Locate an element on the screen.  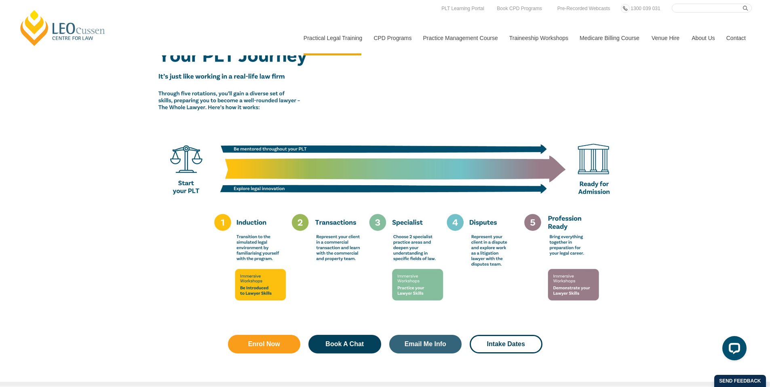
a: Pre-Recorded Webcasts is located at coordinates (583, 8).